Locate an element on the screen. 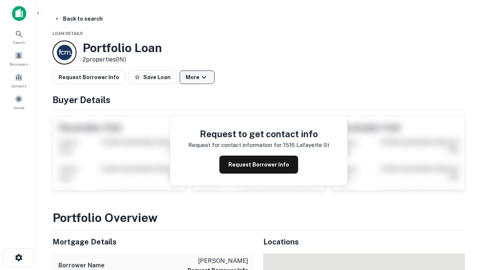 The image size is (480, 270). h6: Borrower Name is located at coordinates (81, 265).